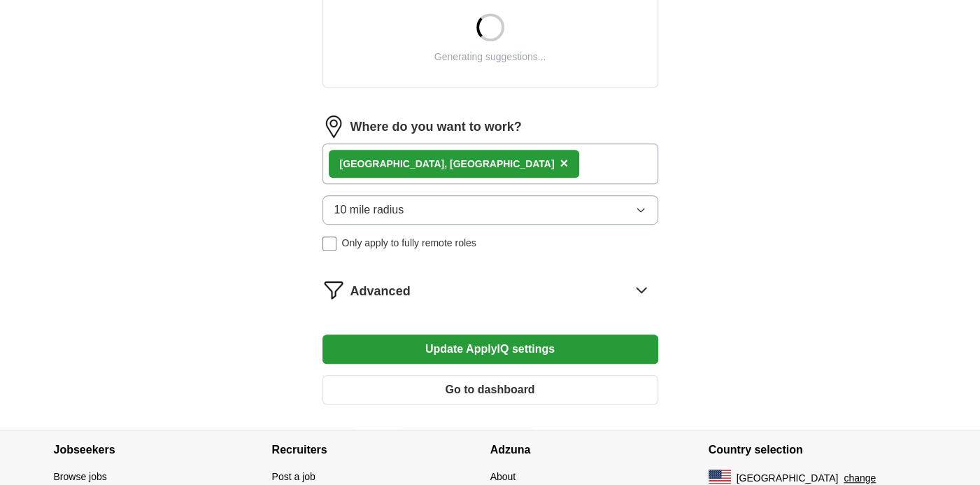 The width and height of the screenshot is (980, 485). I want to click on a: Browse jobs, so click(80, 476).